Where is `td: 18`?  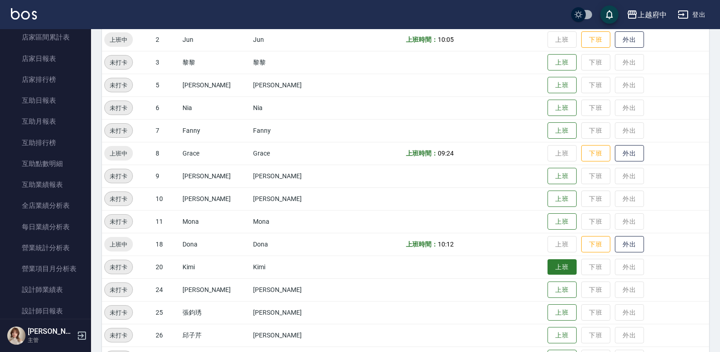 td: 18 is located at coordinates (167, 244).